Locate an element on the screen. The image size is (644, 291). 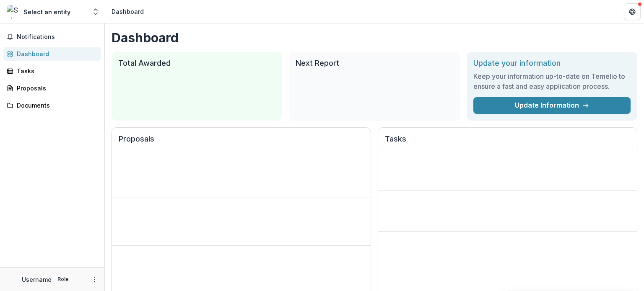
a: Dashboard is located at coordinates (52, 53).